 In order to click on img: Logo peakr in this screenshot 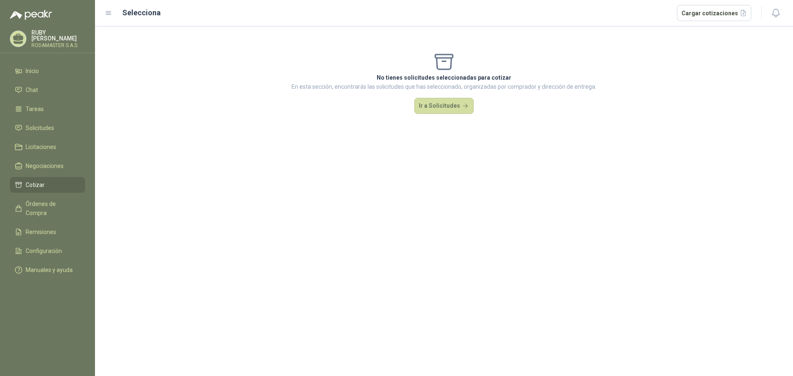, I will do `click(31, 15)`.